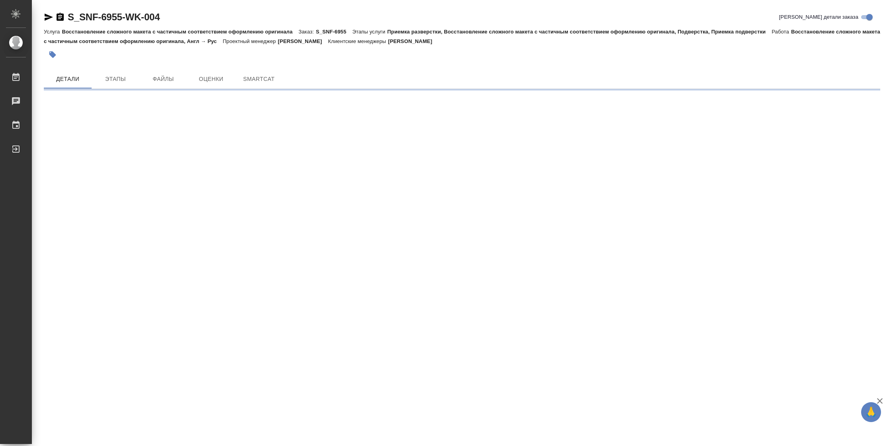 The image size is (889, 446). Describe the element at coordinates (358, 41) in the screenshot. I see `p: Клиентские менеджеры` at that location.